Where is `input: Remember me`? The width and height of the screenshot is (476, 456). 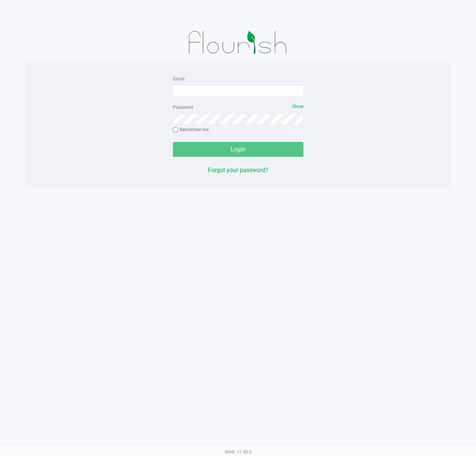 input: Remember me is located at coordinates (176, 130).